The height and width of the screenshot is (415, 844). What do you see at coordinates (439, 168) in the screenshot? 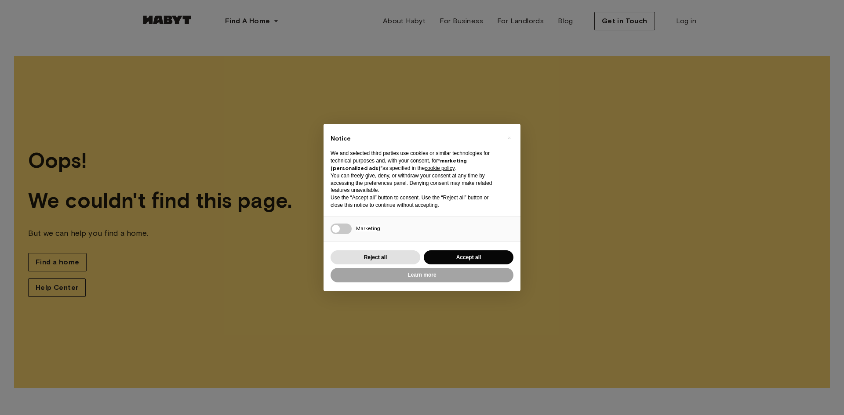
I see `a: cookie policy` at bounding box center [439, 168].